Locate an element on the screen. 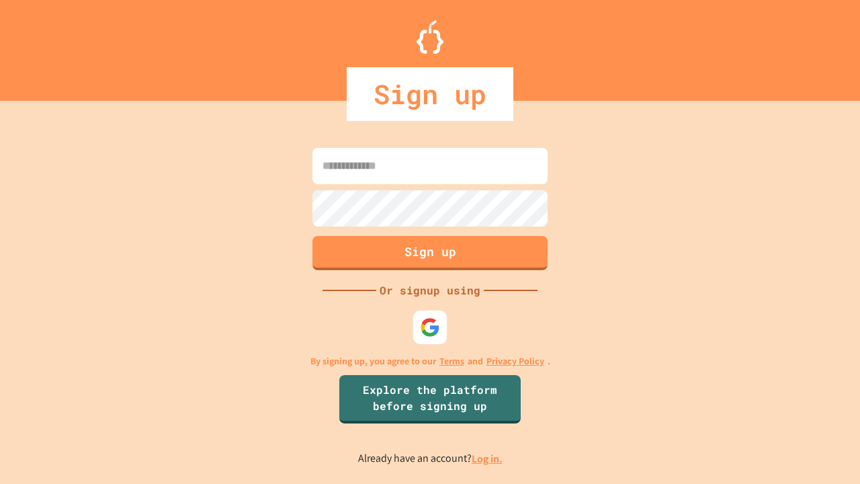 Image resolution: width=860 pixels, height=484 pixels. div: Or signup using is located at coordinates (430, 290).